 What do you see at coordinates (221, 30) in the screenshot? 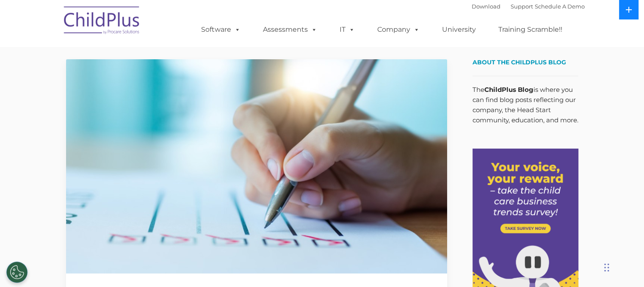
I see `a: Software` at bounding box center [221, 30].